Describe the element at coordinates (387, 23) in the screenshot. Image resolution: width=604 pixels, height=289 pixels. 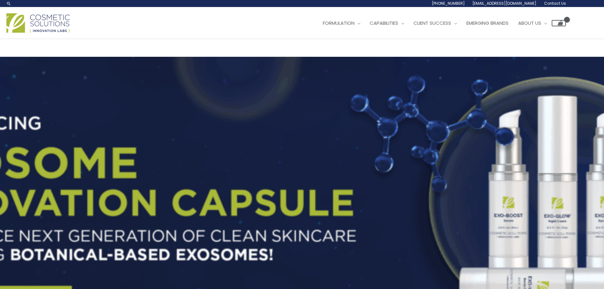
I see `a: Capabilities` at that location.